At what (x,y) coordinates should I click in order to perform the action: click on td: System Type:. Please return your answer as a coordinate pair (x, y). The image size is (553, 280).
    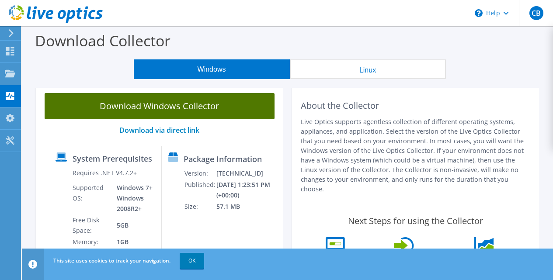
    Looking at the image, I should click on (91, 259).